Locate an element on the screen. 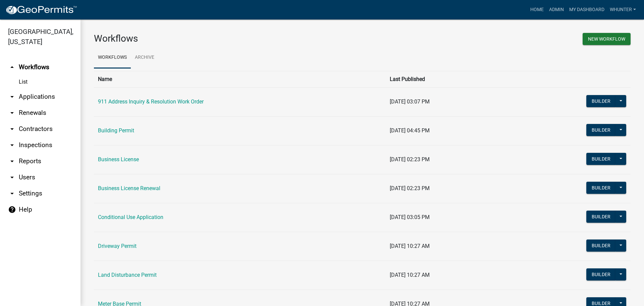 This screenshot has height=306, width=644. a: Business License Renewal is located at coordinates (129, 188).